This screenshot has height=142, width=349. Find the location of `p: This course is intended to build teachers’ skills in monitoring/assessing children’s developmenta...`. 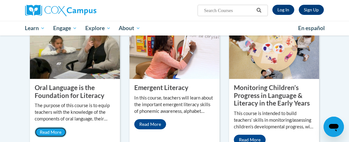

p: This course is intended to build teachers’ skills in monitoring/assessing children’s developmenta... is located at coordinates (274, 120).